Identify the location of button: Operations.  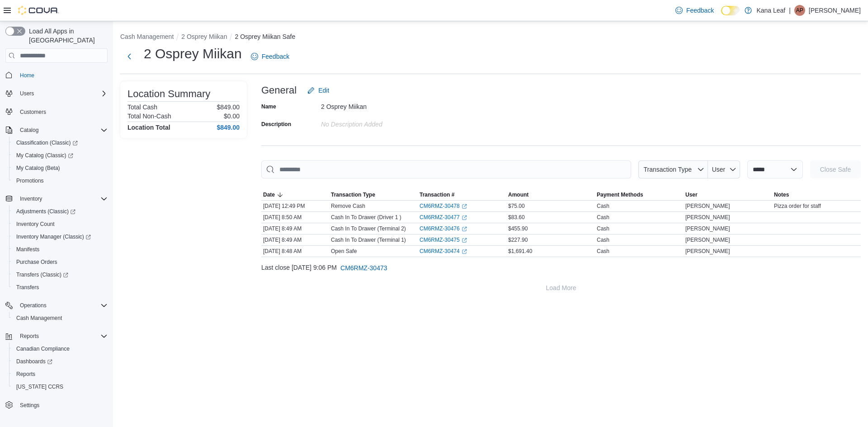
(33, 305).